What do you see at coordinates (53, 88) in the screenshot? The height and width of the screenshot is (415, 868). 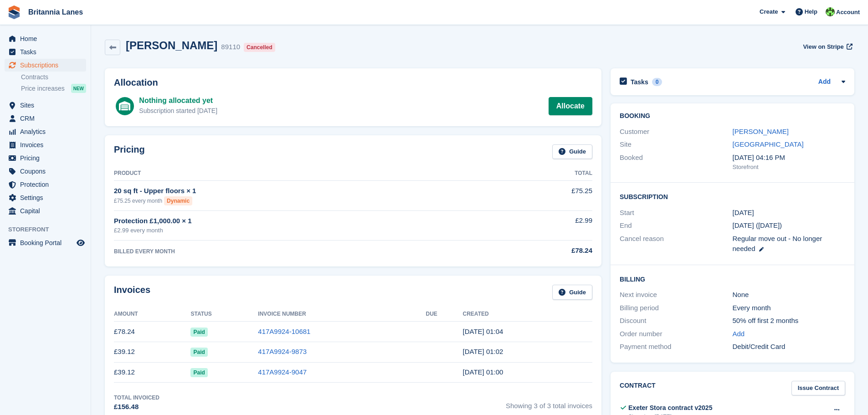 I see `a: Price increases NEW` at bounding box center [53, 88].